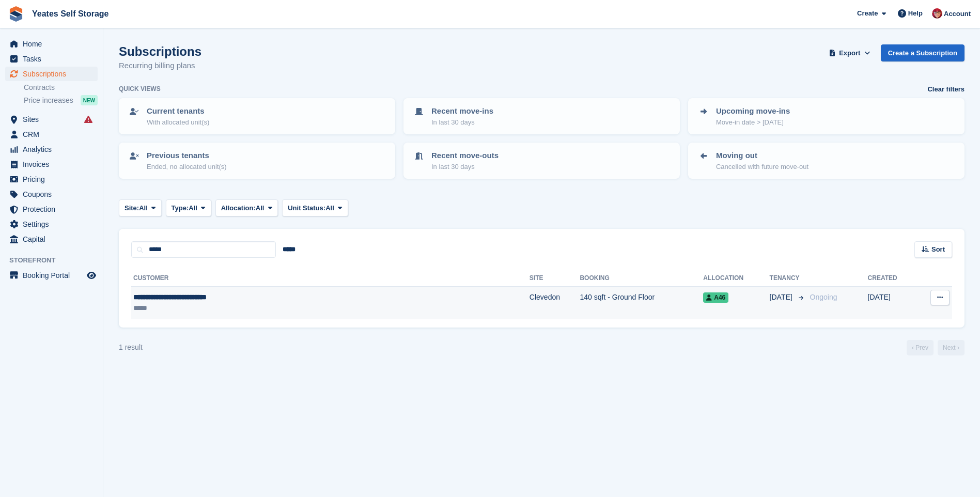 This screenshot has height=497, width=980. Describe the element at coordinates (920, 348) in the screenshot. I see `a: Previous` at that location.